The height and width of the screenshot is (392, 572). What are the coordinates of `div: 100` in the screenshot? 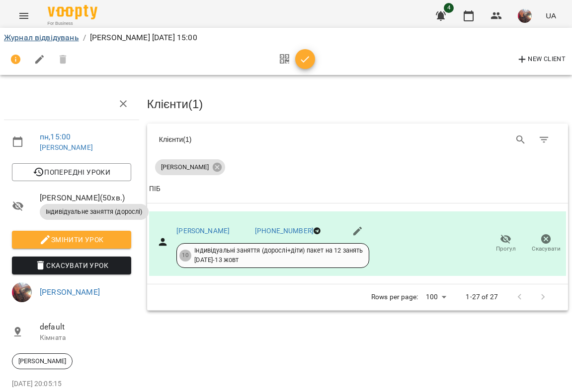 It's located at (436, 297).